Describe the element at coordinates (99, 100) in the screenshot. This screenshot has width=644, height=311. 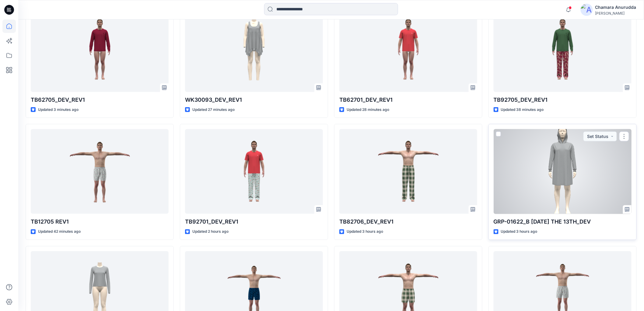
I see `p: TB62705_DEV_REV1` at that location.